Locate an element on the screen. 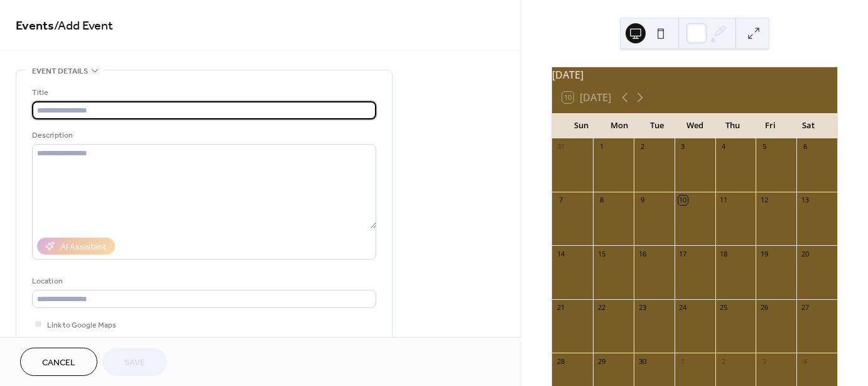  span: Cancel is located at coordinates (58, 362).